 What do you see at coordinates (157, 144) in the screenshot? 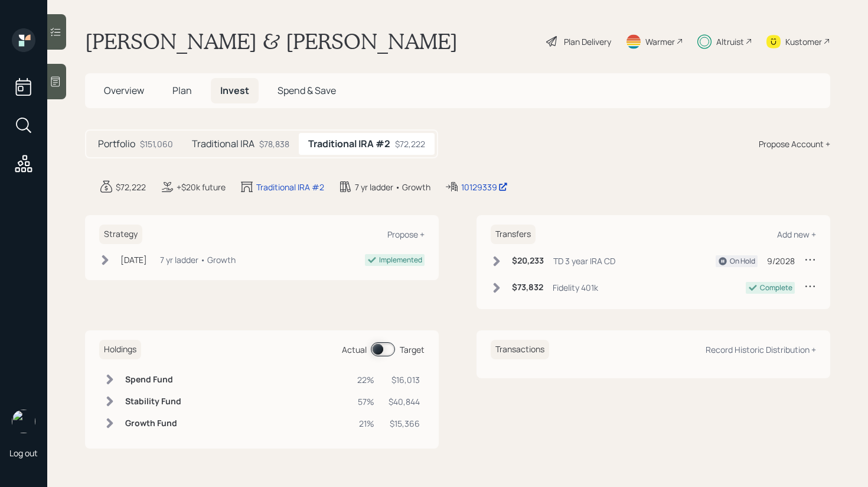
I see `div: $151,060` at bounding box center [157, 144].